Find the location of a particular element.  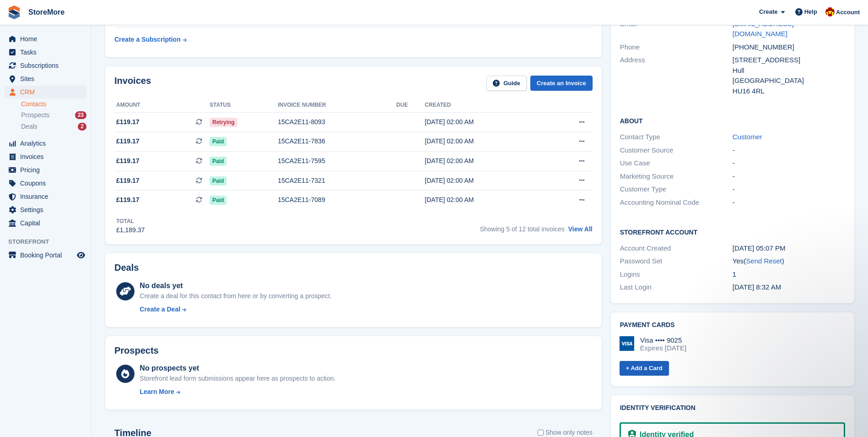

time: 2024-11-23 08:32:57 UTC is located at coordinates (757, 287).